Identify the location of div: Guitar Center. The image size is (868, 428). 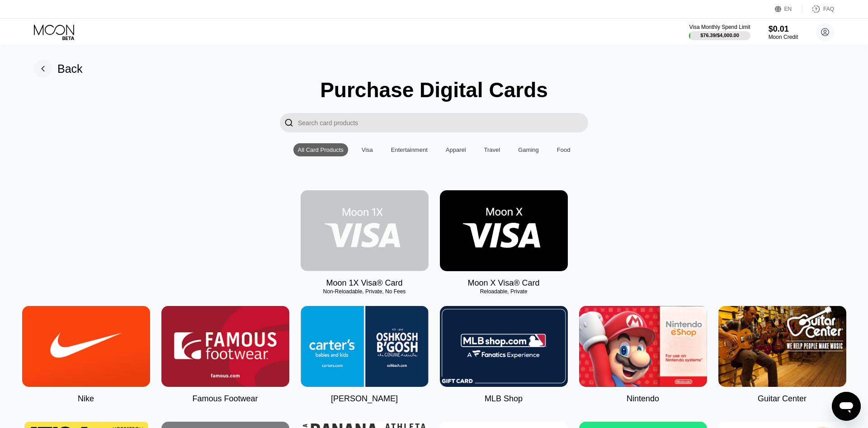
(782, 398).